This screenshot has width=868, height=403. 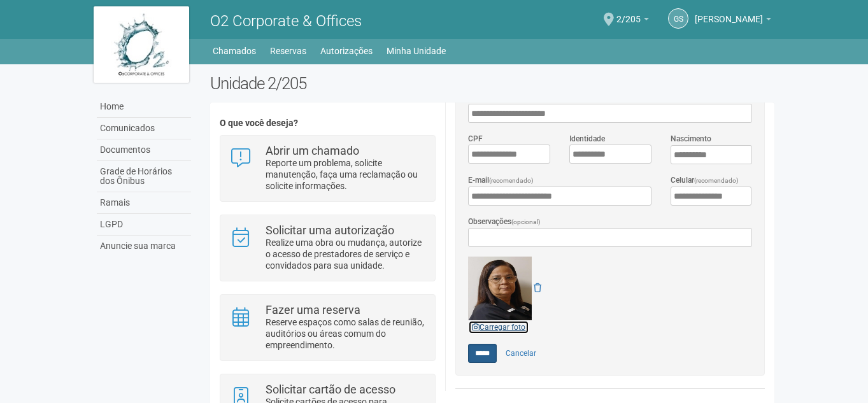 I want to click on p: Reserve espaços como salas de reunião, auditórios ou áreas comum do empreendimento., so click(x=345, y=333).